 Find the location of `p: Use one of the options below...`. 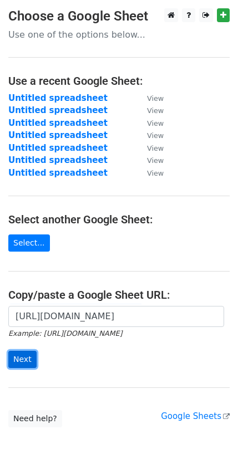

p: Use one of the options below... is located at coordinates (119, 34).